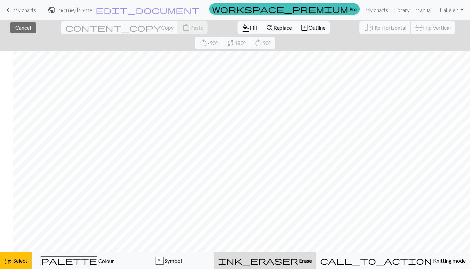 The width and height of the screenshot is (470, 269). What do you see at coordinates (258, 43) in the screenshot?
I see `span: rotate_right` at bounding box center [258, 43].